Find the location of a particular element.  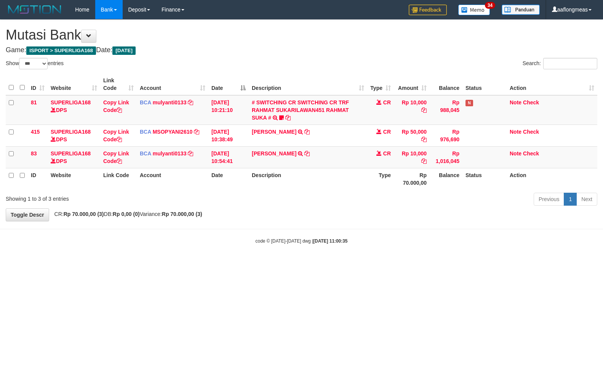

th: Link Code: activate to sort column ascending is located at coordinates (118, 84).